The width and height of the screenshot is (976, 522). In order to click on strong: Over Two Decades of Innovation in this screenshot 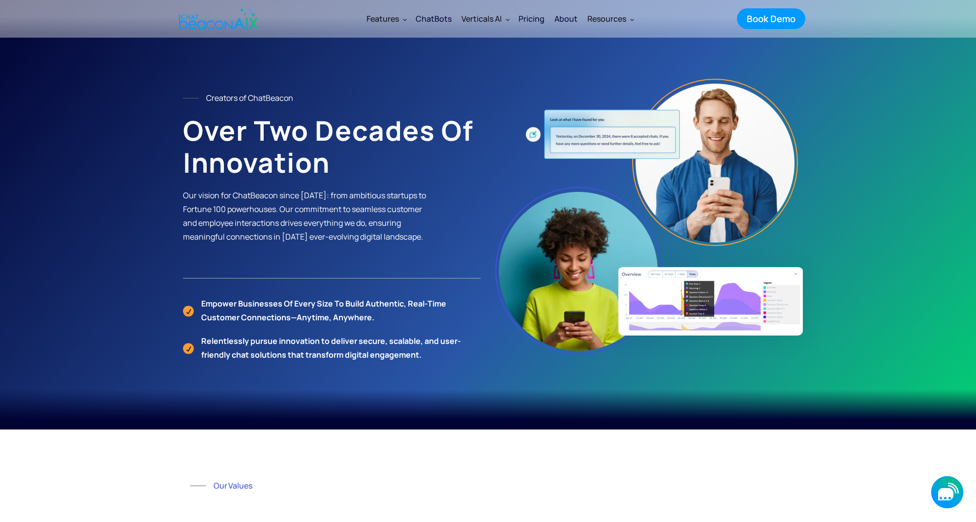, I will do `click(328, 146)`.